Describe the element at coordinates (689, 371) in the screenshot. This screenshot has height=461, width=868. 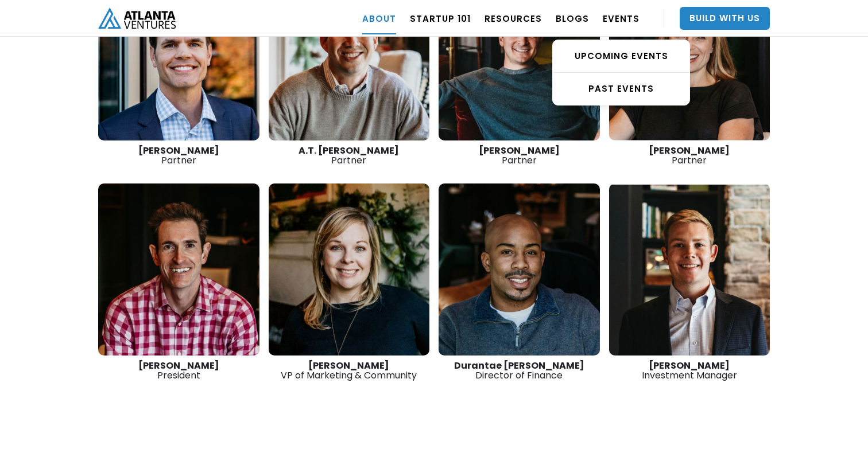
I see `div: Investment Manager` at that location.